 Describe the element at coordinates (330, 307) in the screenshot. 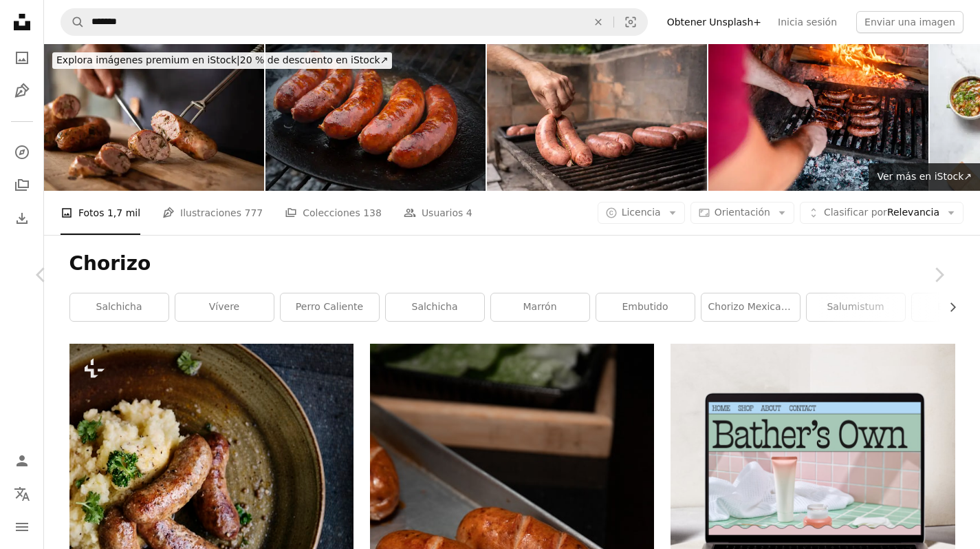

I see `a: perro caliente` at that location.